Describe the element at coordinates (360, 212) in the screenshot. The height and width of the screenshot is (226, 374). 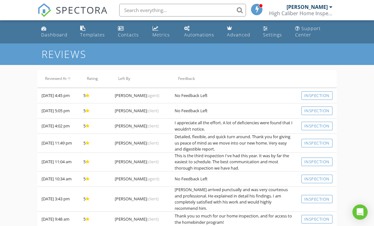
I see `div: Open Intercom Messenger` at that location.